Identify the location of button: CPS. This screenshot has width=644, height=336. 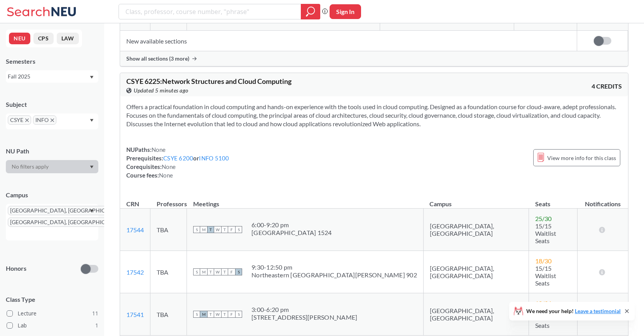
(44, 38).